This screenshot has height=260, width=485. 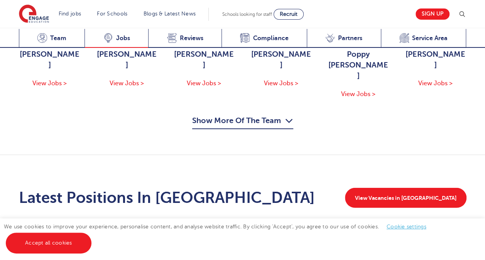 What do you see at coordinates (247, 14) in the screenshot?
I see `span: Schools looking for staff` at bounding box center [247, 14].